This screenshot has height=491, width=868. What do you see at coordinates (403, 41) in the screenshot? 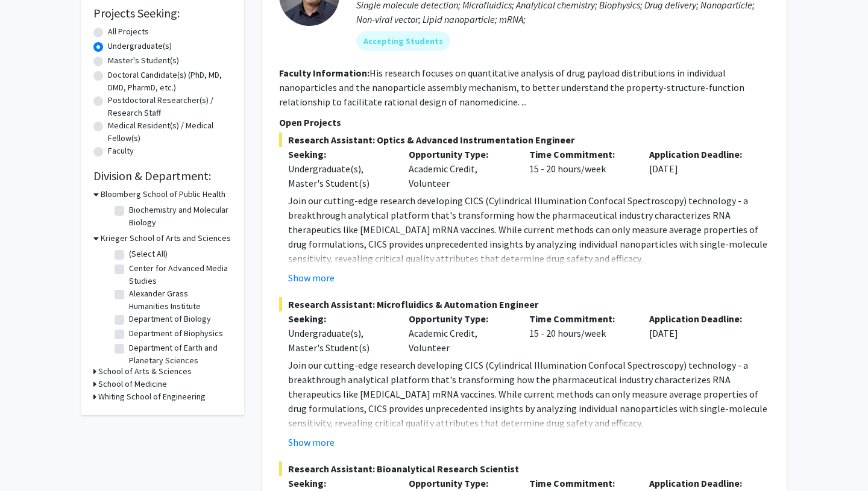
I see `mat-chip: Accepting Students` at bounding box center [403, 41].